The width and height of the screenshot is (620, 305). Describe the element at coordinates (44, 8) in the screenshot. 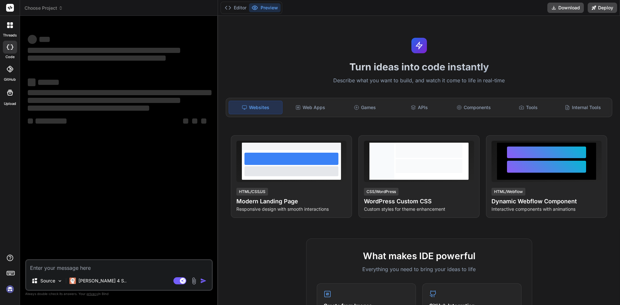

I see `span: Choose Project` at that location.